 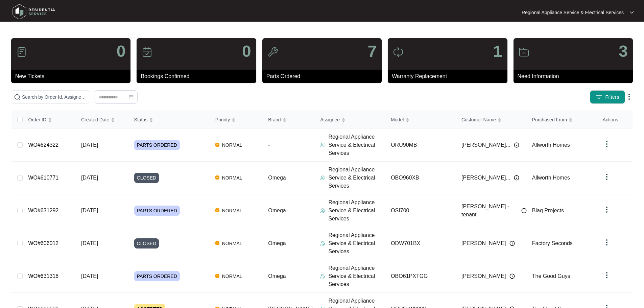 What do you see at coordinates (479, 120) in the screenshot?
I see `span: Customer Name` at bounding box center [479, 120].